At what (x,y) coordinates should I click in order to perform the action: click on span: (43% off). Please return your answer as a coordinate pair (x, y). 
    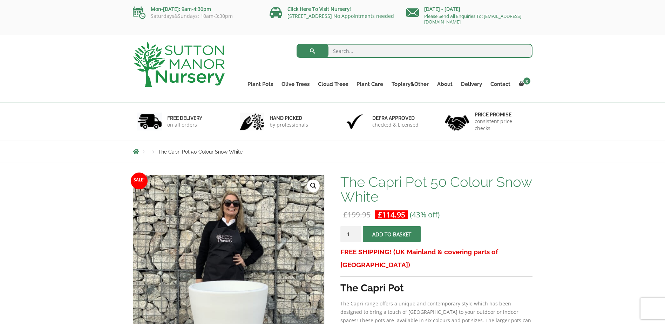
    Looking at the image, I should click on (424, 214).